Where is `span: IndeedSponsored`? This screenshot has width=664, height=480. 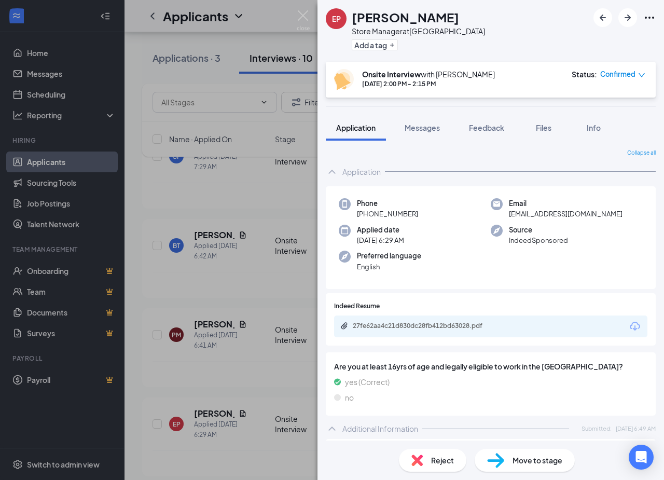 span: IndeedSponsored is located at coordinates (538, 240).